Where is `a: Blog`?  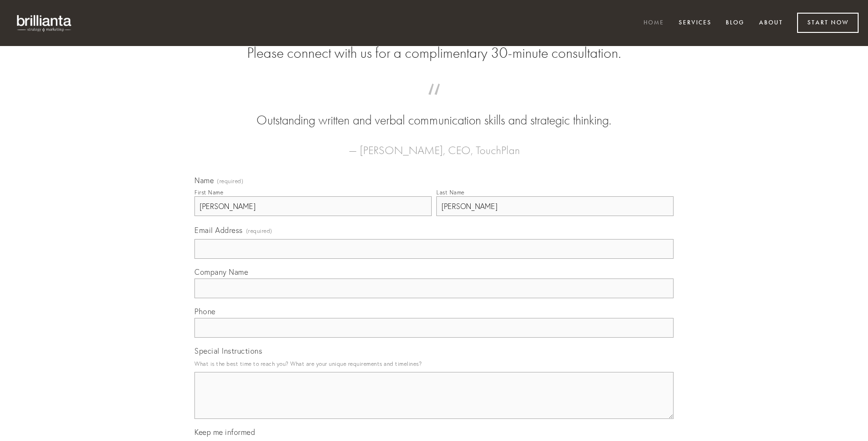 a: Blog is located at coordinates (735, 23).